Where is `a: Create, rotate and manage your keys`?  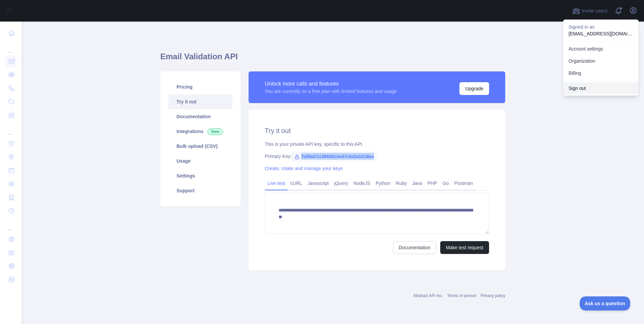 a: Create, rotate and manage your keys is located at coordinates (303, 169).